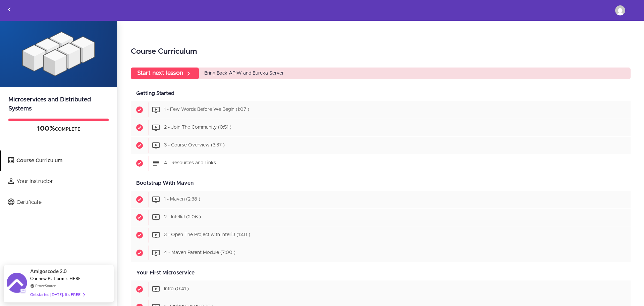 Image resolution: width=644 pixels, height=306 pixels. What do you see at coordinates (194, 146) in the screenshot?
I see `span: 3 - Course Overview (3:37 )` at bounding box center [194, 146].